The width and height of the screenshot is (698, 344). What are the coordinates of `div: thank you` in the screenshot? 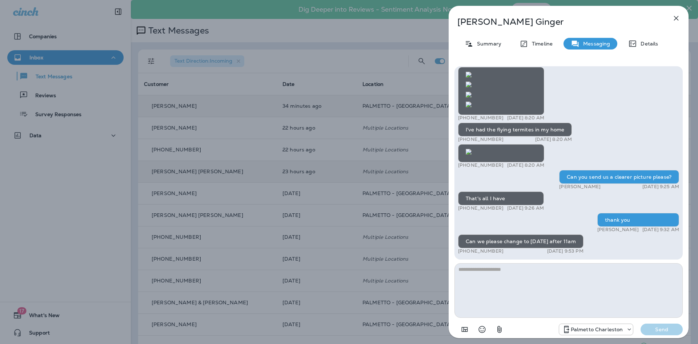 It's located at (638, 220).